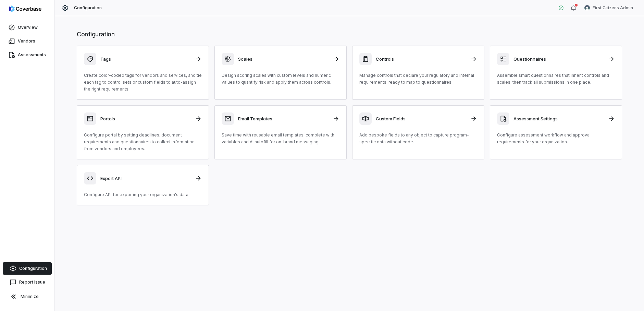  What do you see at coordinates (418, 79) in the screenshot?
I see `p: Manage controls that declare your regulatory and internal requirements, ready to map to questionn...` at bounding box center [418, 79].